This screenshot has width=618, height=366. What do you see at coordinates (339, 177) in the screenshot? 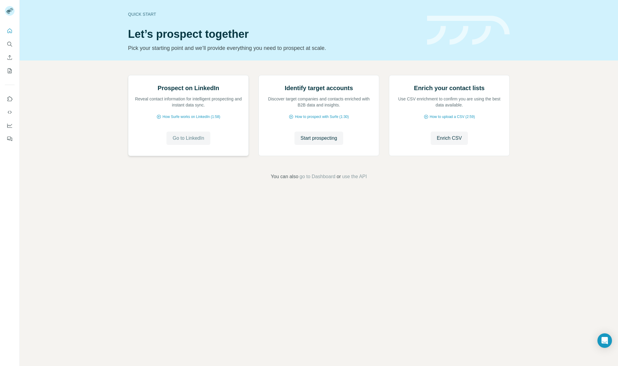
I see `span: or` at bounding box center [339, 177].